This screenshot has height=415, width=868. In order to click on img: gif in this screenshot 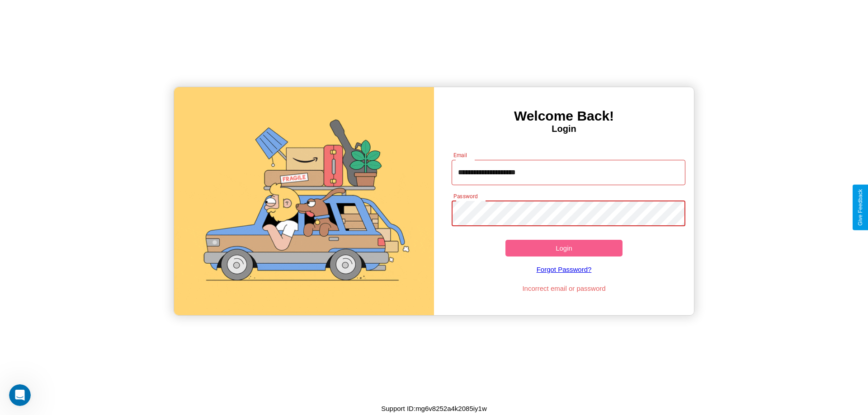, I will do `click(304, 201)`.